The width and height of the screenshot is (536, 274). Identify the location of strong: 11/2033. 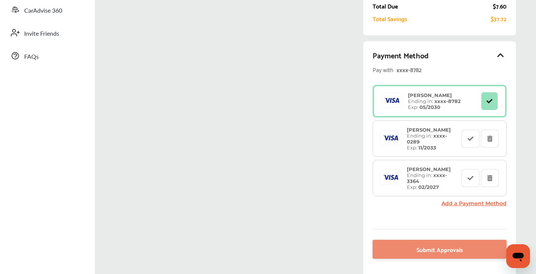
(427, 148).